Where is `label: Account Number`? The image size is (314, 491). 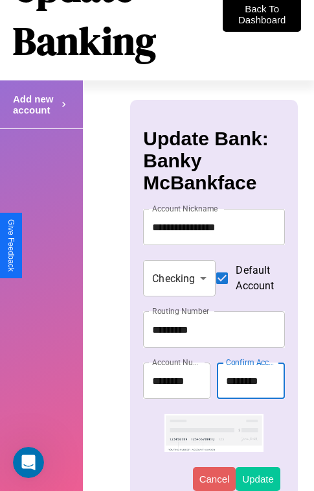
label: Account Number is located at coordinates (178, 362).